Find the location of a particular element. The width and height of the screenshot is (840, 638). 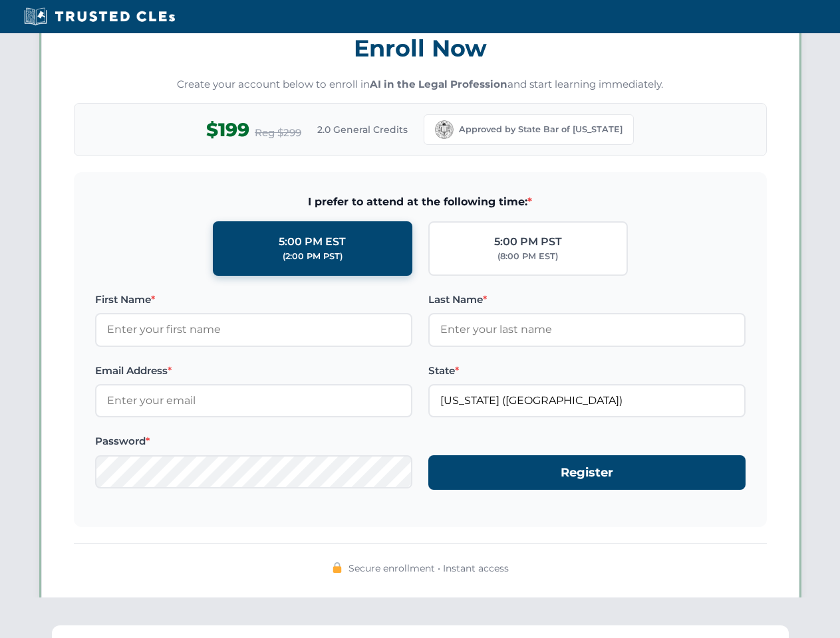

h3: Enroll Now is located at coordinates (421, 48).